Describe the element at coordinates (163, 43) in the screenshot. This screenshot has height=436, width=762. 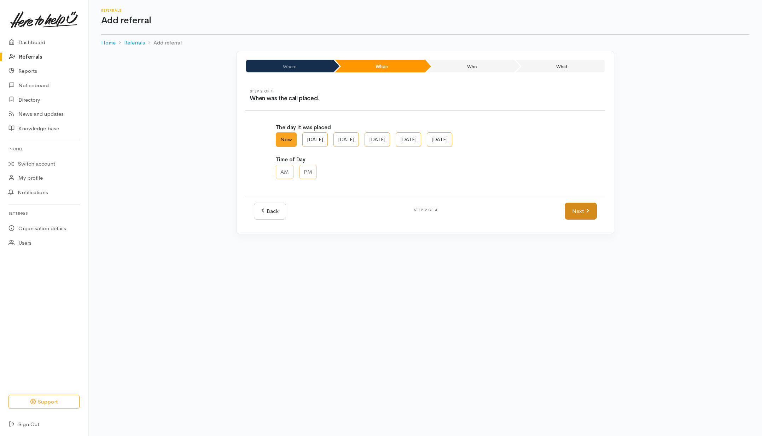
I see `li: Add referral` at that location.